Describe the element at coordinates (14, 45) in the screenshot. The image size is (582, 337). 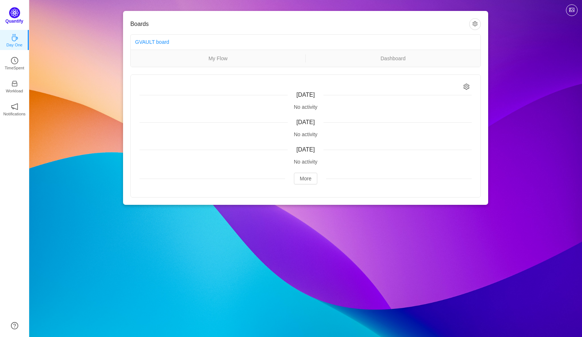
I see `p: Day One` at that location.